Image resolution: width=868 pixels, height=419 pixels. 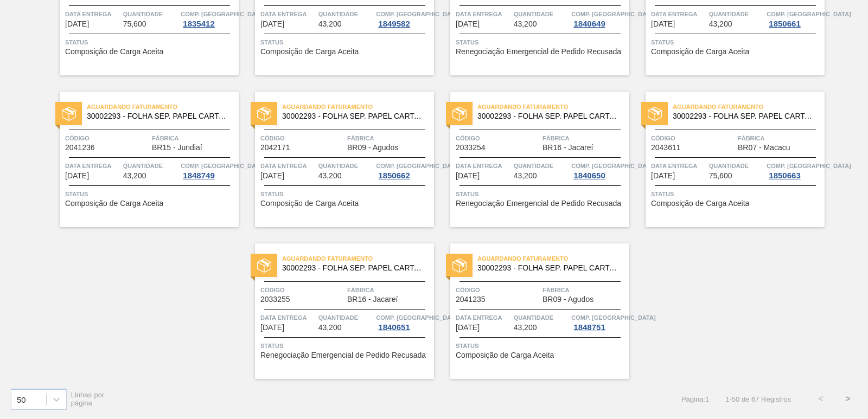 What do you see at coordinates (532, 159) in the screenshot?
I see `a: statusAguardando Faturamento30002293 - FOLHA SEP. PAPEL CARTAO 1200x1000M 350gCódigo2033254Fábric...` at bounding box center [532, 159].